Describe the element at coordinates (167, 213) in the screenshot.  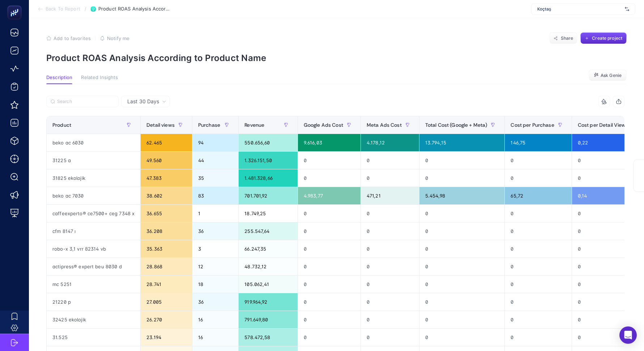
I see `div: 36.655` at that location.